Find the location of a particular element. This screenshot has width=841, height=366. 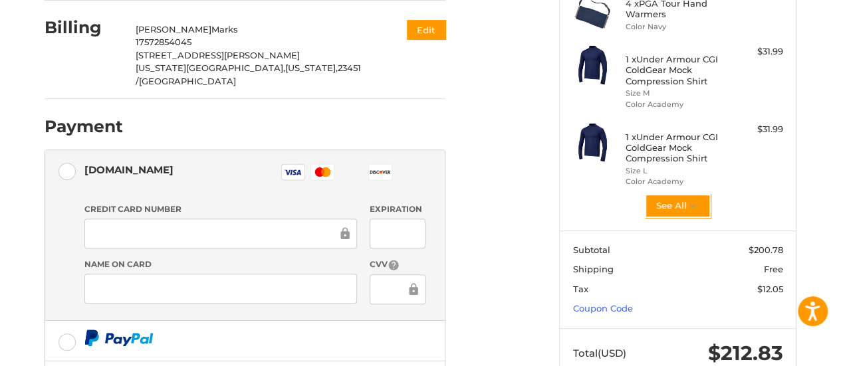

h2: Billing is located at coordinates (83, 27).